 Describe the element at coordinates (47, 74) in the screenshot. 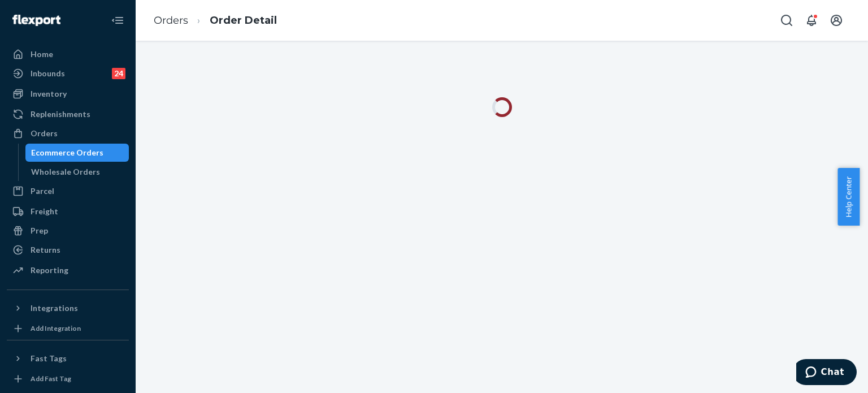

I see `div: Inbounds` at that location.